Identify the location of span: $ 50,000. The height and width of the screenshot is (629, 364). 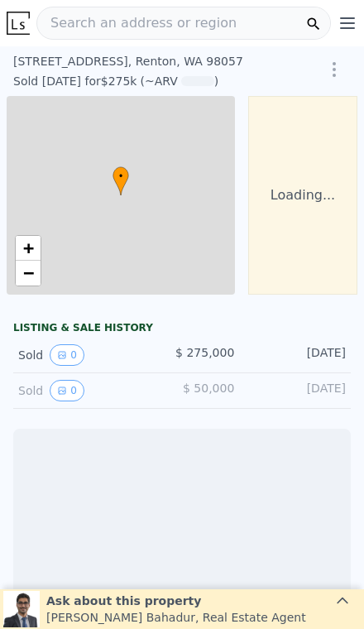
(209, 388).